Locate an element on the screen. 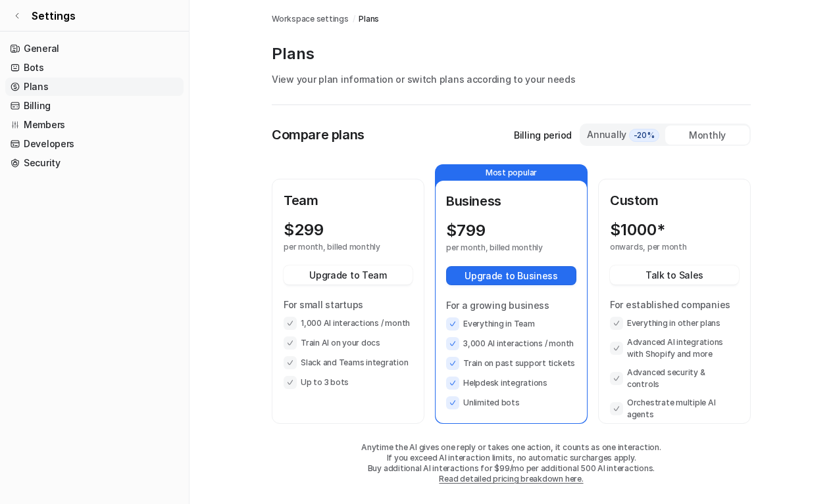 Image resolution: width=833 pixels, height=504 pixels. p: Business is located at coordinates (511, 201).